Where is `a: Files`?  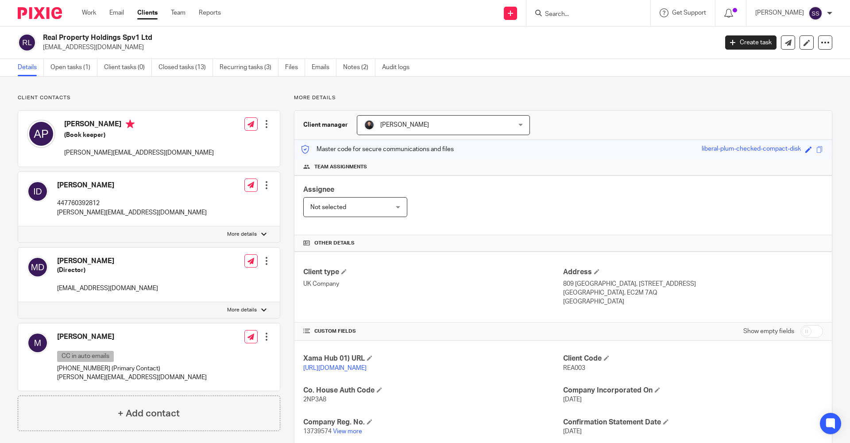
a: Files is located at coordinates (295, 67).